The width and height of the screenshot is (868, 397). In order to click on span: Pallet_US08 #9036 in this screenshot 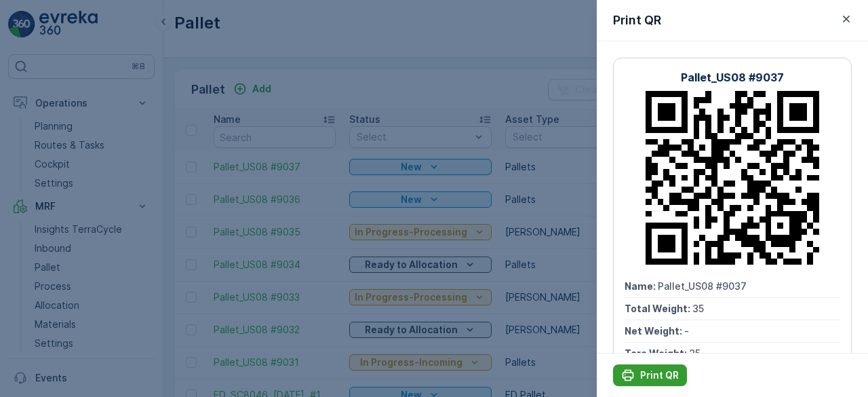, I will do `click(89, 227)`.